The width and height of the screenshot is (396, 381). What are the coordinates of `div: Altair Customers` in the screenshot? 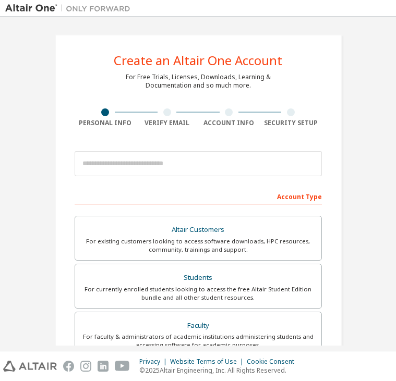 It's located at (198, 230).